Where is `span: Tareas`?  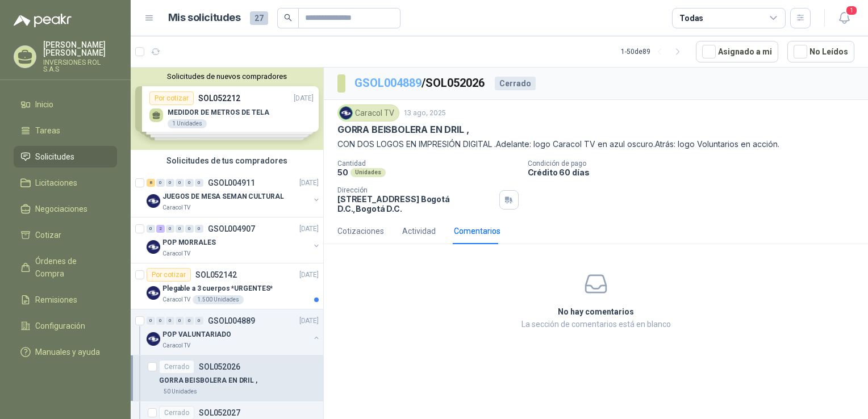 span: Tareas is located at coordinates (48, 131).